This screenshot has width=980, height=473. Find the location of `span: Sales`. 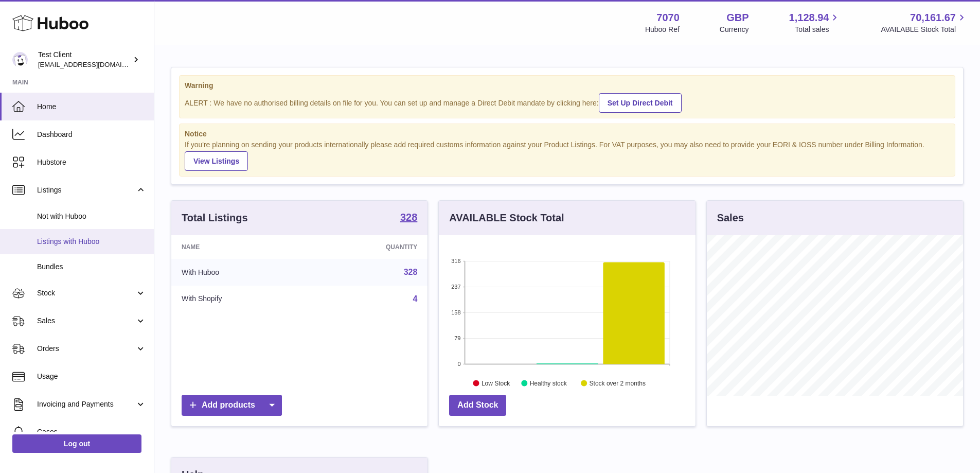

span: Sales is located at coordinates (86, 321).